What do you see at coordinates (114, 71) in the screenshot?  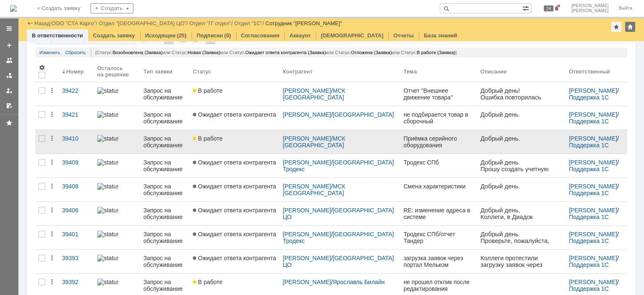 I see `div: Осталось на решение` at bounding box center [114, 71].